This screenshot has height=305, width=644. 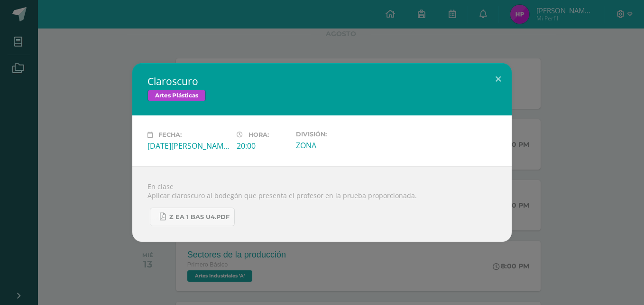 What do you see at coordinates (199, 217) in the screenshot?
I see `span: Z eA 1 Bas U4.pdf` at bounding box center [199, 217].